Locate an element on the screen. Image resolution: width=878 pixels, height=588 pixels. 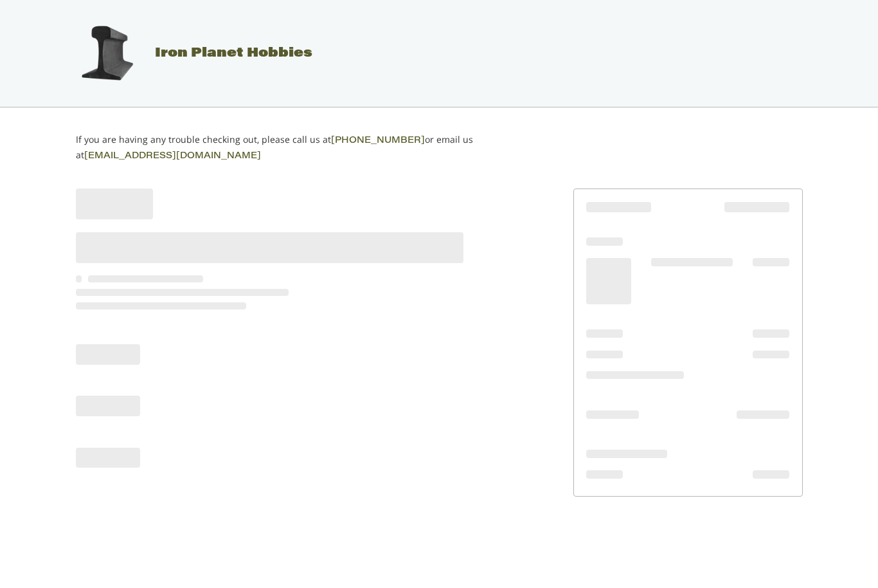
a: Iron Planet Hobbies is located at coordinates (187, 53).